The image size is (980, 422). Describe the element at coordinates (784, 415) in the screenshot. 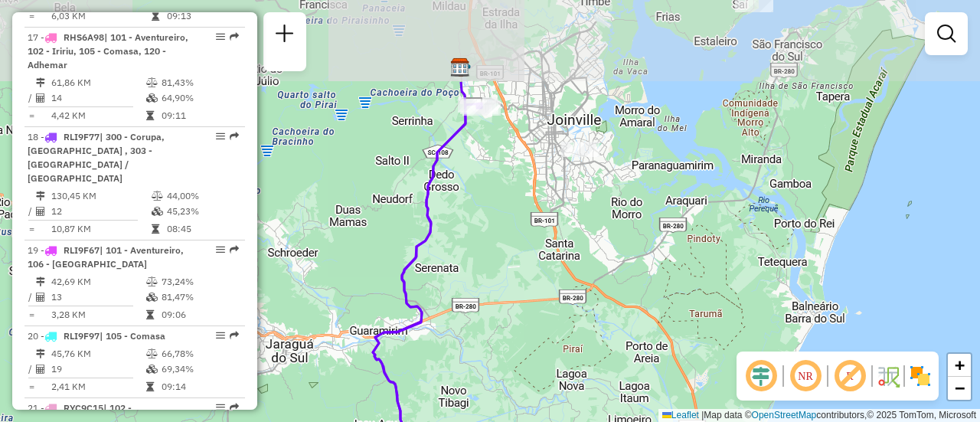

I see `a: OpenStreetMap` at that location.